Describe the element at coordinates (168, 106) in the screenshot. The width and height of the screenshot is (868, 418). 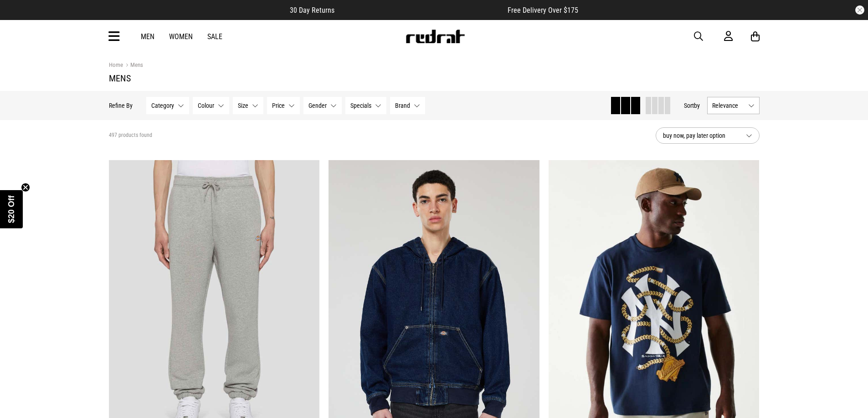
I see `button: Category` at that location.